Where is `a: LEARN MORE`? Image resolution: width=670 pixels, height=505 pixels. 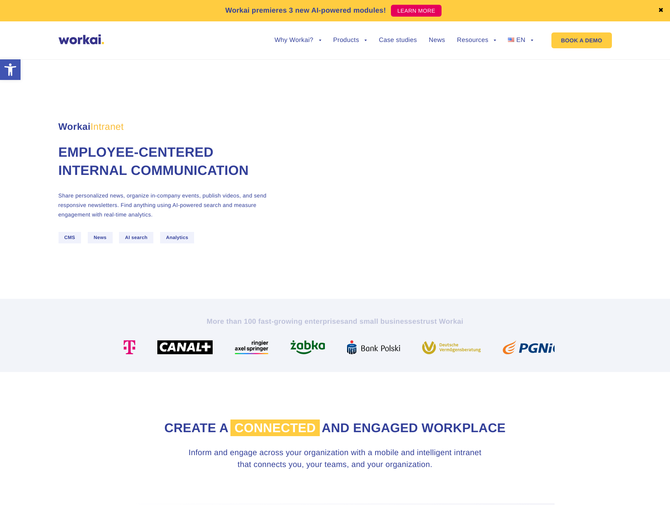 a: LEARN MORE is located at coordinates (416, 11).